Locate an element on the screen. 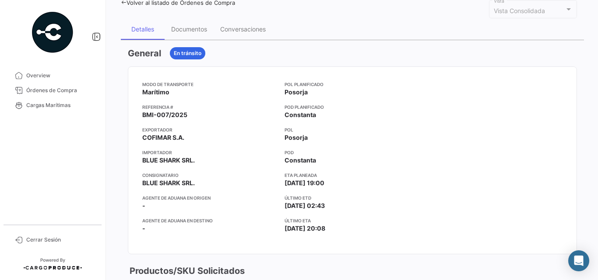 The image size is (598, 280). span: Cerrar Sesión is located at coordinates (60, 240).